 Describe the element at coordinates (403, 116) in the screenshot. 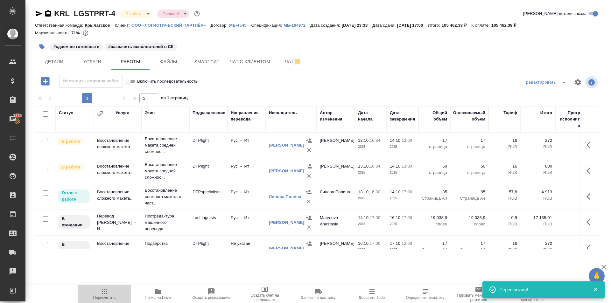

I see `div: Дата завершения` at that location.